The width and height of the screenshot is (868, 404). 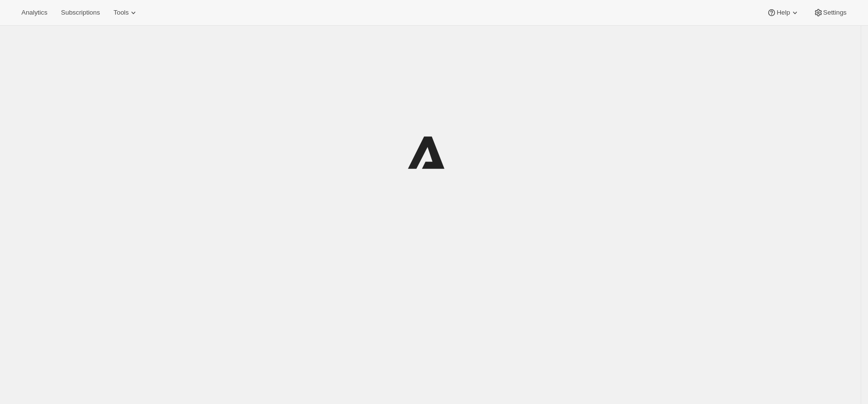 I want to click on button: Help, so click(x=782, y=12).